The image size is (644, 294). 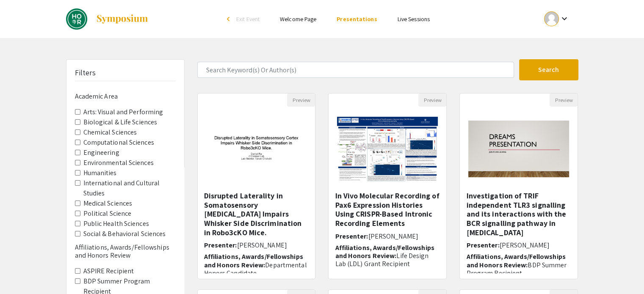 What do you see at coordinates (100, 173) in the screenshot?
I see `label: Humanities` at bounding box center [100, 173].